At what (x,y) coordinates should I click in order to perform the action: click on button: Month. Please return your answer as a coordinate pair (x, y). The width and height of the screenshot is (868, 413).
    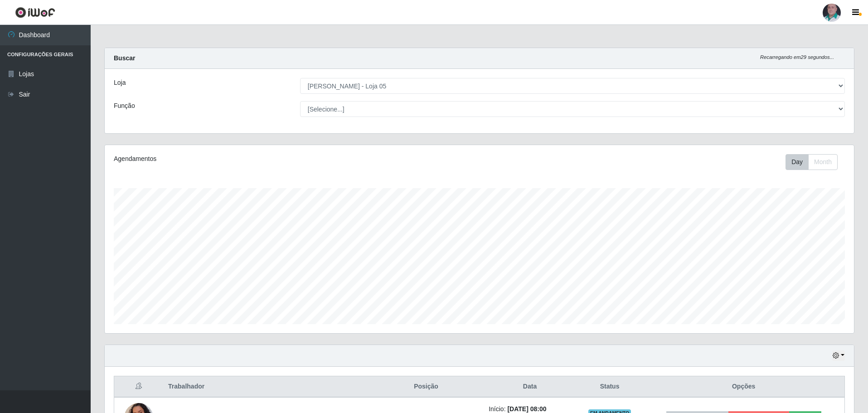
    Looking at the image, I should click on (822, 162).